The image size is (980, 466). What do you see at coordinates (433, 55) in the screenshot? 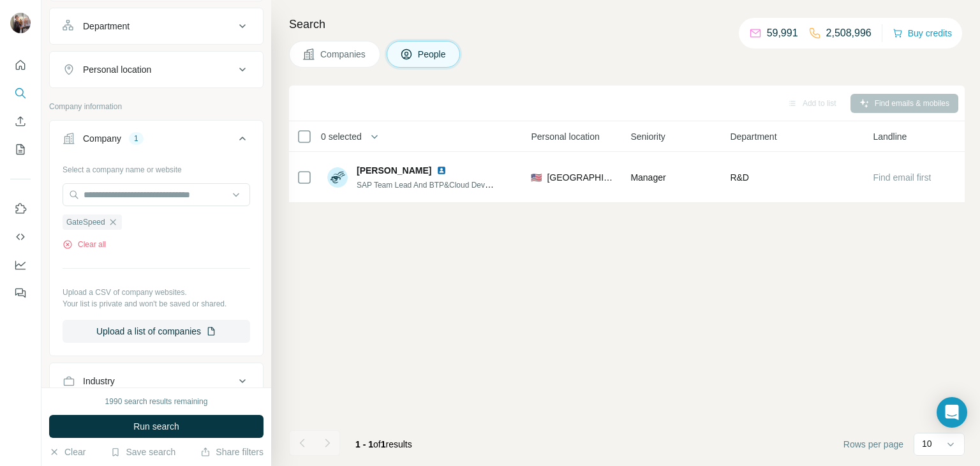
I see `span: People` at bounding box center [433, 55].